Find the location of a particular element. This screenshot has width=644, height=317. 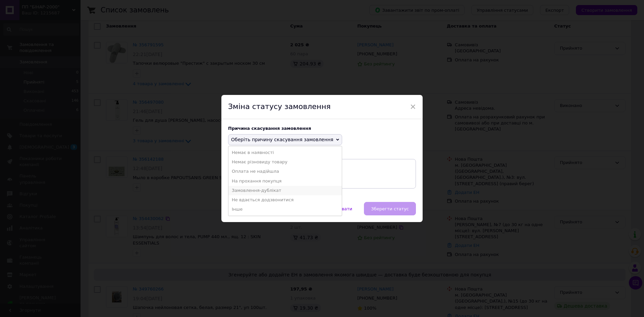

li: Не вдається додзвонитися is located at coordinates (285, 200).